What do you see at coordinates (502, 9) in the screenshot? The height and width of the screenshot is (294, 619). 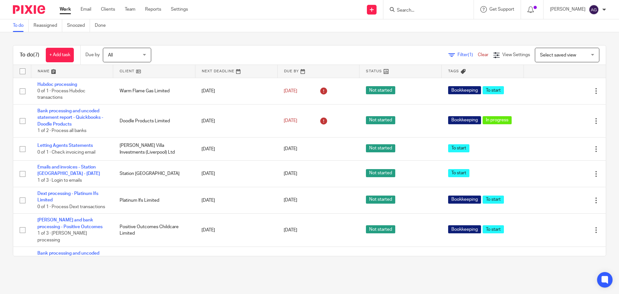 I see `span: Get Support` at bounding box center [502, 9].